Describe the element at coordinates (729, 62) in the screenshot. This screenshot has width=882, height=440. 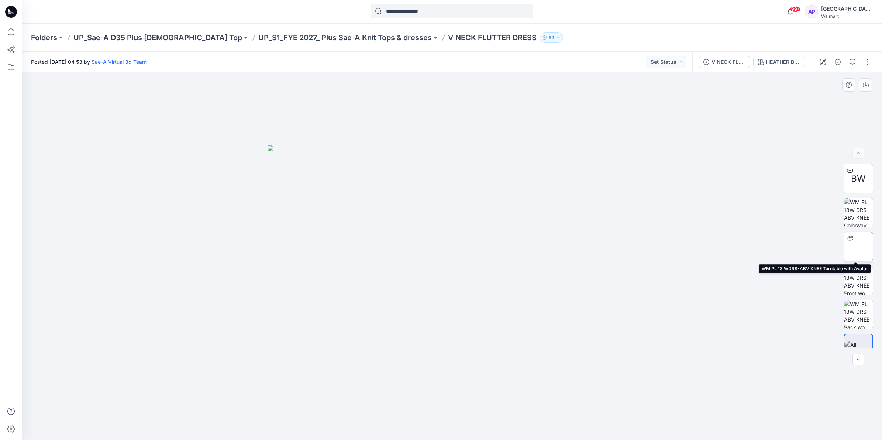
I see `div: V NECK FLUTTER DRESS_REV2_ALL COLORWAYS` at that location.